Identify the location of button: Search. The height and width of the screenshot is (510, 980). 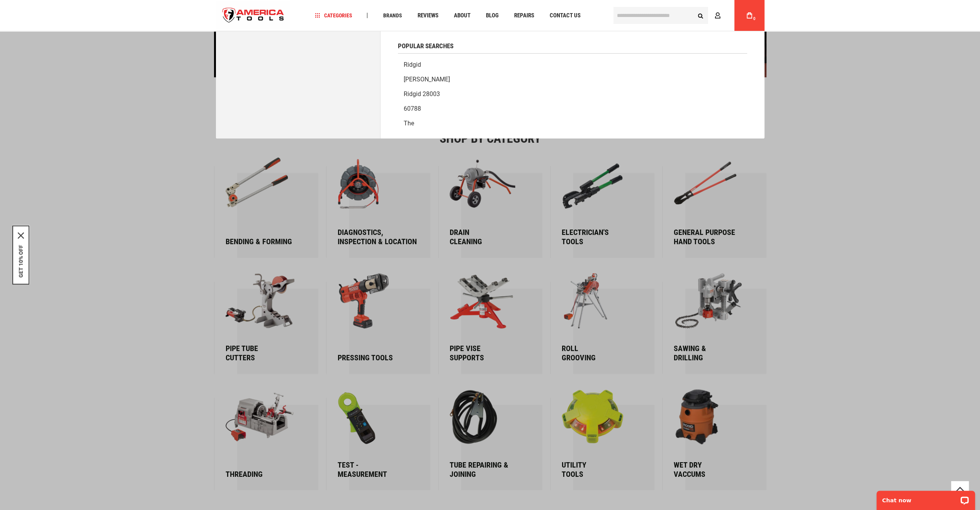
(701, 16).